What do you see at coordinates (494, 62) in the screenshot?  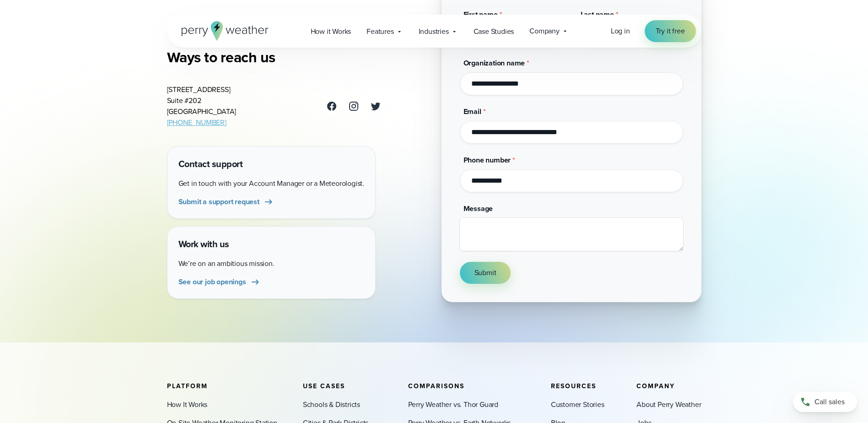 I see `span: Organization name` at bounding box center [494, 62].